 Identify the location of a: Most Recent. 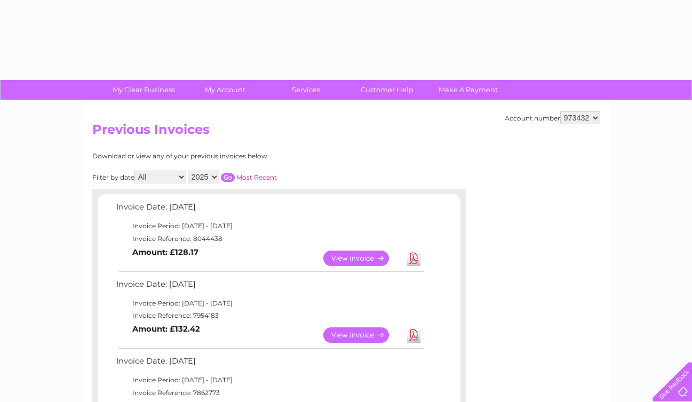
(257, 177).